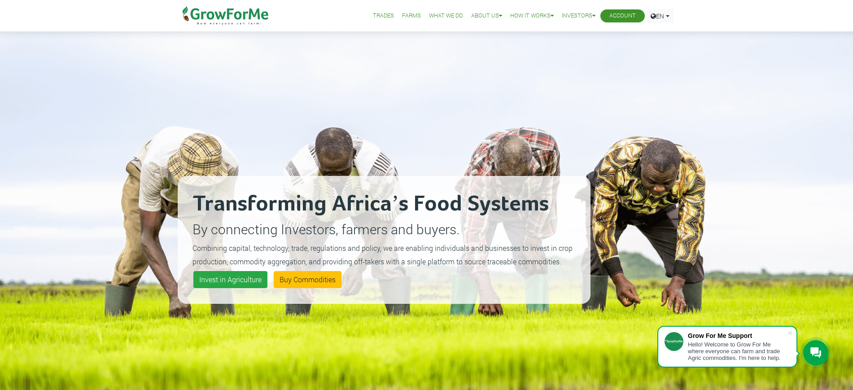 This screenshot has height=390, width=853. Describe the element at coordinates (384, 204) in the screenshot. I see `h2: Transforming Africa’s Food Systems` at that location.